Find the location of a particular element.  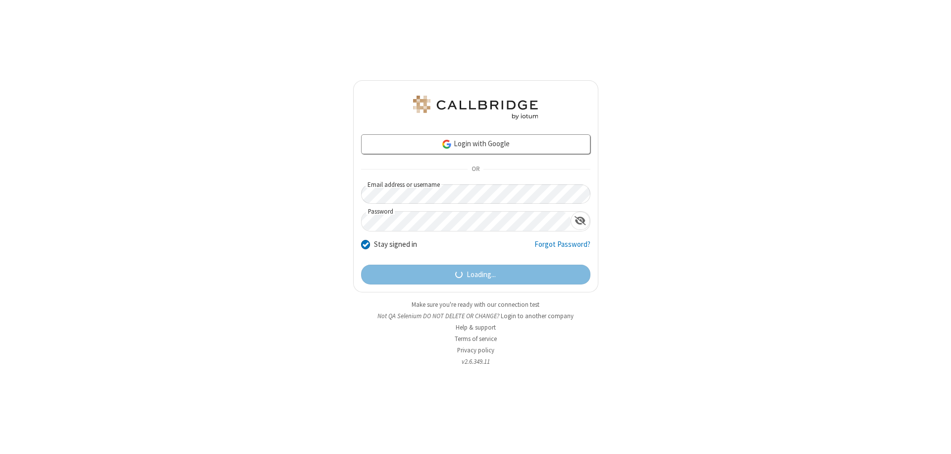

span: Loading... is located at coordinates (481, 274).